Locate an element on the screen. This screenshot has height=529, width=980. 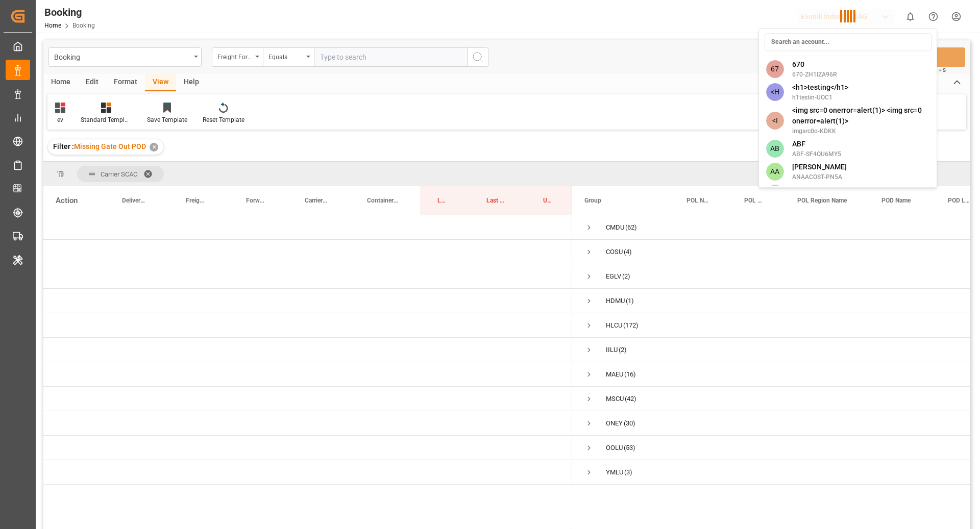
button: show 0 new notifications is located at coordinates (910, 16).